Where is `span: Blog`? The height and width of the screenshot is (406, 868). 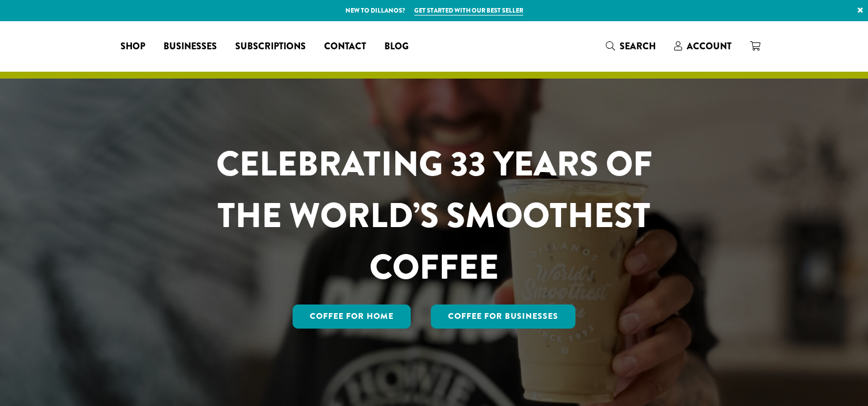 span: Blog is located at coordinates (396, 46).